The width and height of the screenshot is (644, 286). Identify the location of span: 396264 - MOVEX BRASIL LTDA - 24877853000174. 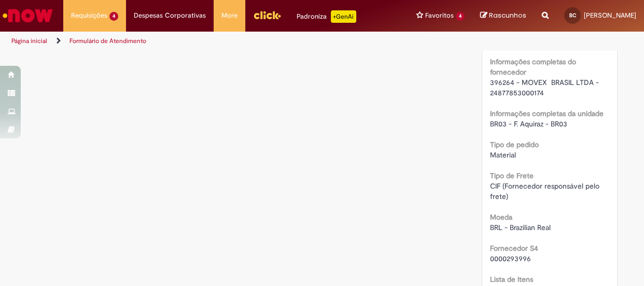
(545, 88).